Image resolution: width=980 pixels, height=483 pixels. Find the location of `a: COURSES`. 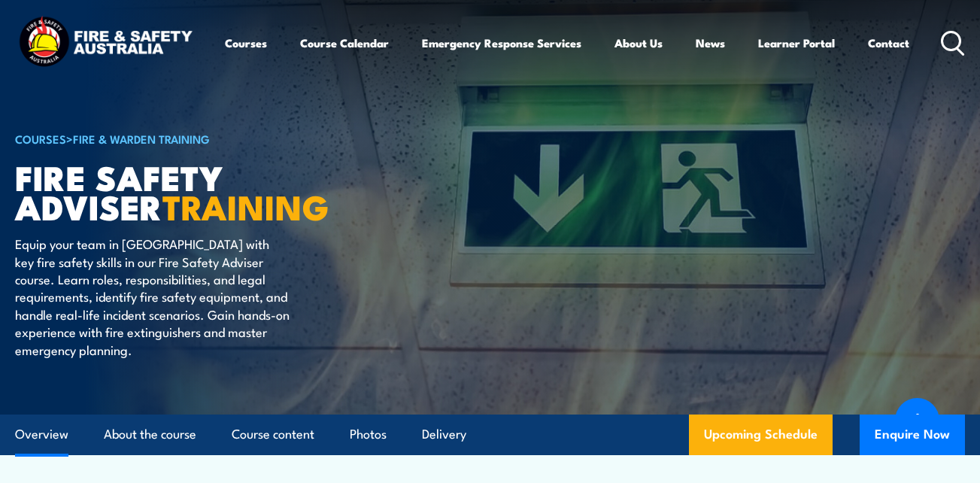

a: COURSES is located at coordinates (40, 138).